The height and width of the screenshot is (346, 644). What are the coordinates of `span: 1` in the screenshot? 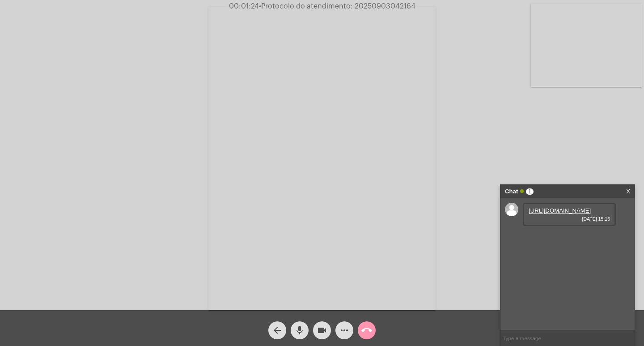 It's located at (529, 191).